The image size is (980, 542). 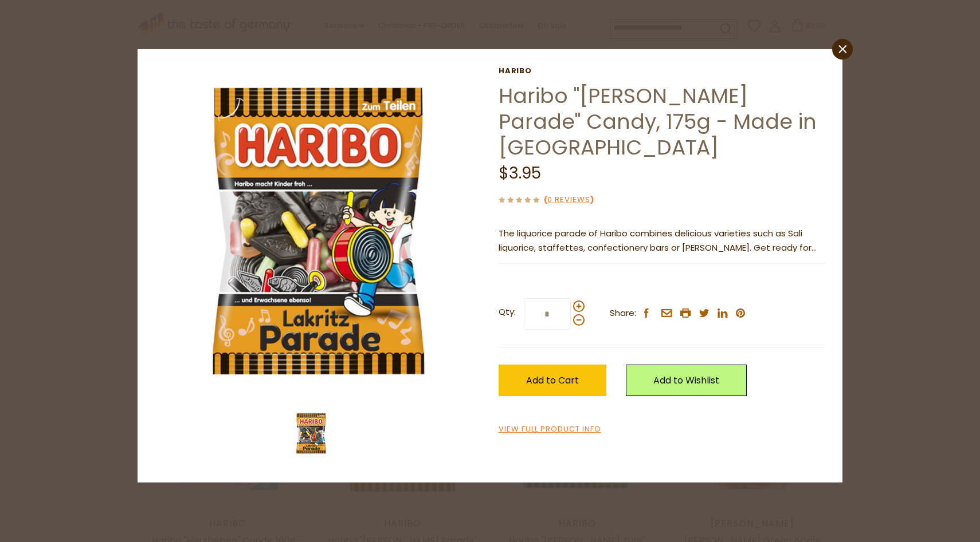 I want to click on a: Haribo, so click(x=662, y=71).